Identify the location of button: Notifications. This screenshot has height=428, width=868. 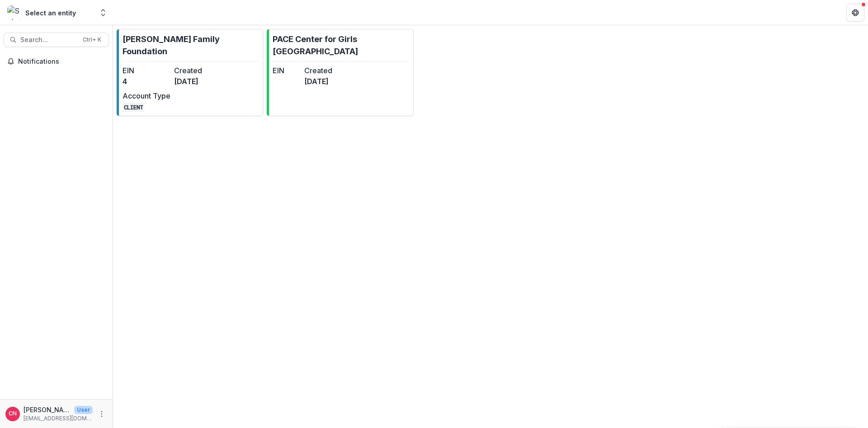
(56, 61).